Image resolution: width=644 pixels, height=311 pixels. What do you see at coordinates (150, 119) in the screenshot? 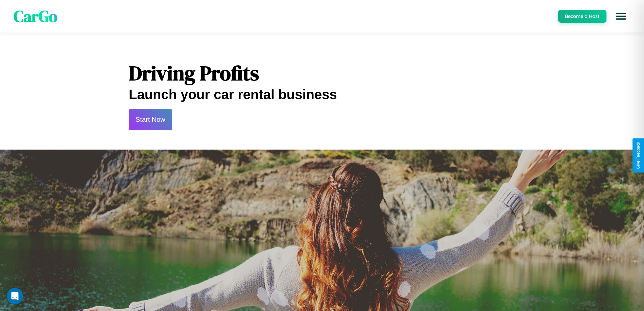
I see `button: Start Now` at bounding box center [150, 119].